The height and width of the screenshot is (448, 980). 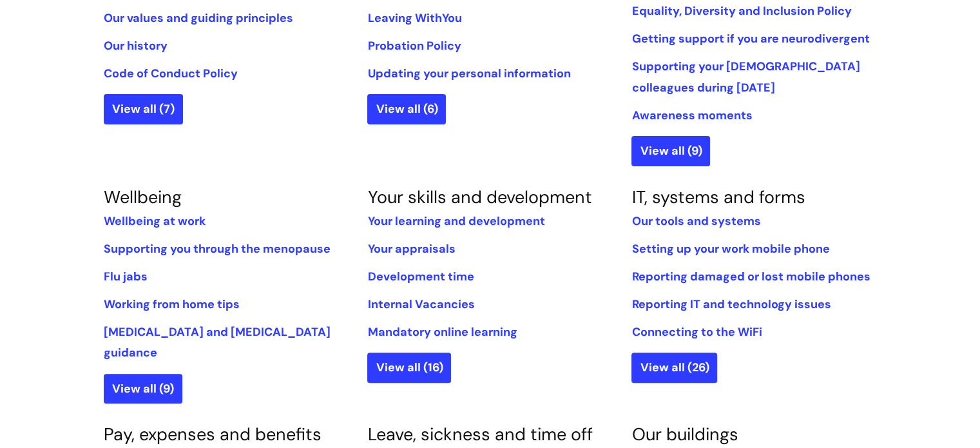 I want to click on a: Our buildings, so click(x=685, y=433).